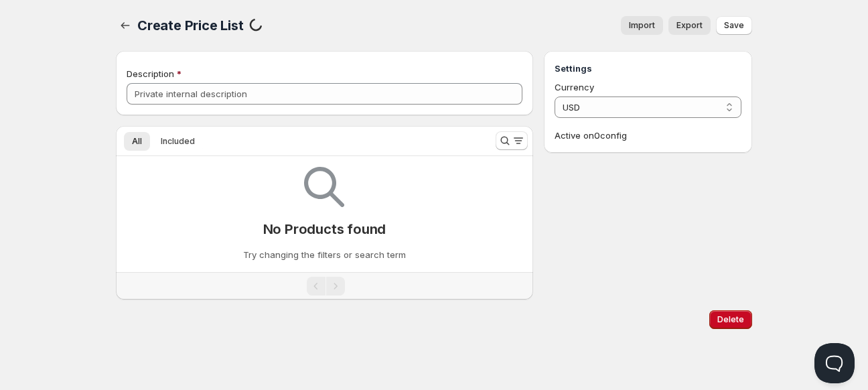 The image size is (868, 390). What do you see at coordinates (734, 26) in the screenshot?
I see `span: Save` at bounding box center [734, 26].